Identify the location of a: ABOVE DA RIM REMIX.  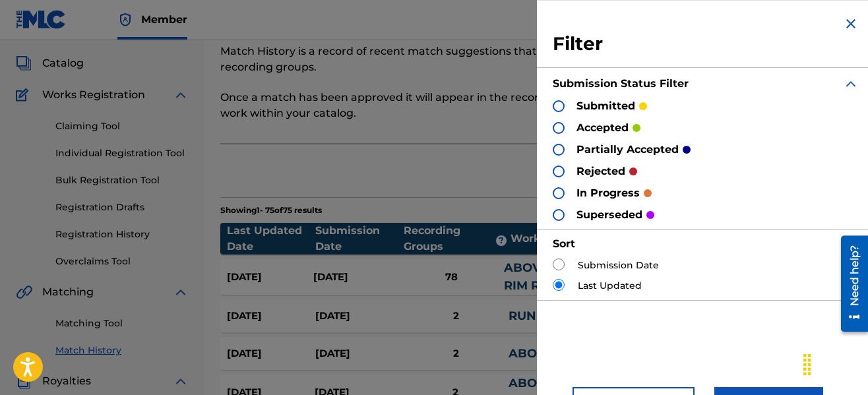
(538, 276).